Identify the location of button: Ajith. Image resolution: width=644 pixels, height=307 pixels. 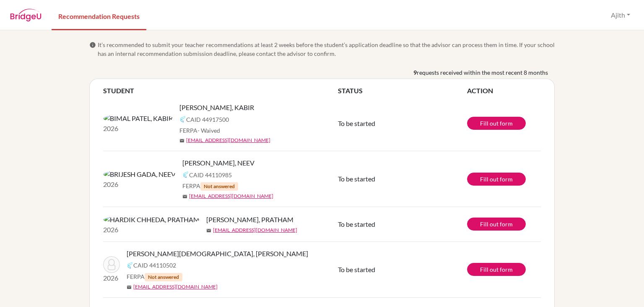
(621, 15).